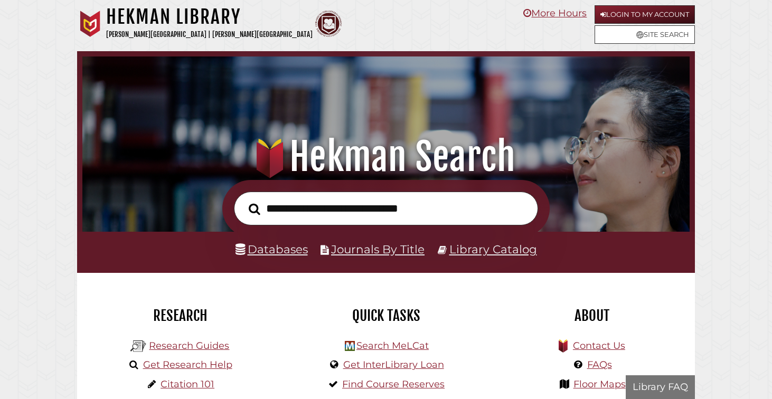 The height and width of the screenshot is (399, 772). What do you see at coordinates (386, 316) in the screenshot?
I see `h2: Quick Tasks` at bounding box center [386, 316].